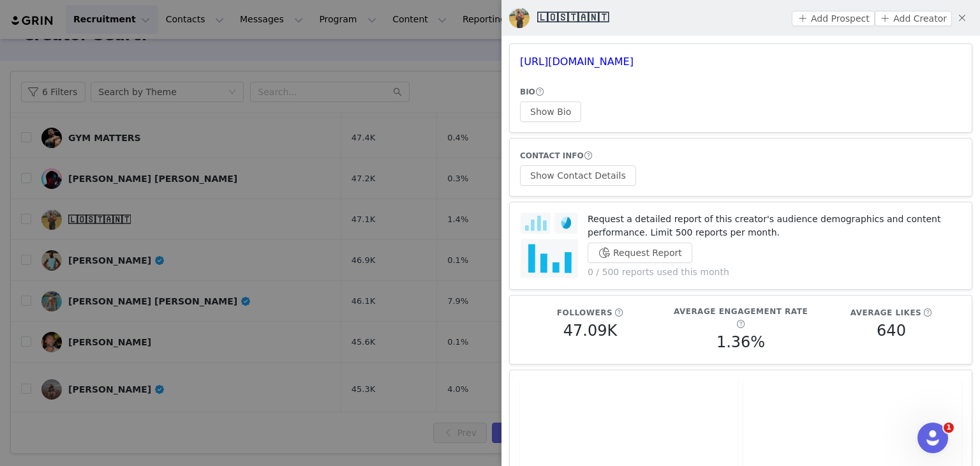  Describe the element at coordinates (584, 313) in the screenshot. I see `h5: Followers` at that location.